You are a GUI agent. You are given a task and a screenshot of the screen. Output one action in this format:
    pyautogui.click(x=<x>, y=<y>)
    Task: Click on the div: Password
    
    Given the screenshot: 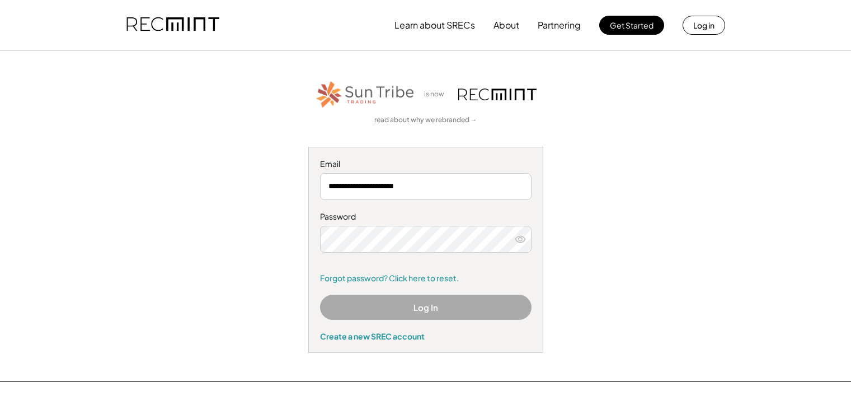 What is the action you would take?
    pyautogui.click(x=426, y=217)
    